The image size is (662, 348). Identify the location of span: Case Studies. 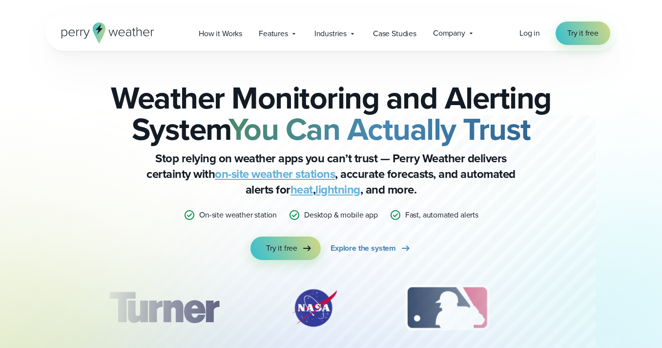
(394, 34).